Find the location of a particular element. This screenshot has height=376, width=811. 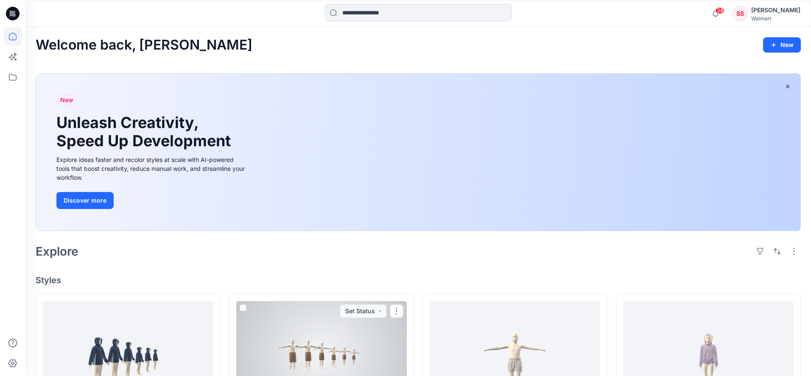

button: Discover more is located at coordinates (85, 201).